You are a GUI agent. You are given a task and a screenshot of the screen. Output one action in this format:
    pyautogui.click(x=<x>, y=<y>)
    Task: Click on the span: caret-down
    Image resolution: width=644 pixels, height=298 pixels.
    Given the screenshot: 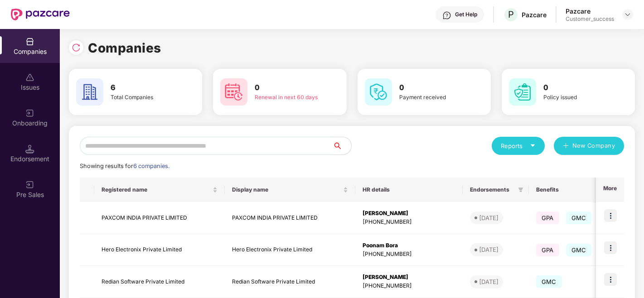 What is the action you would take?
    pyautogui.click(x=533, y=145)
    